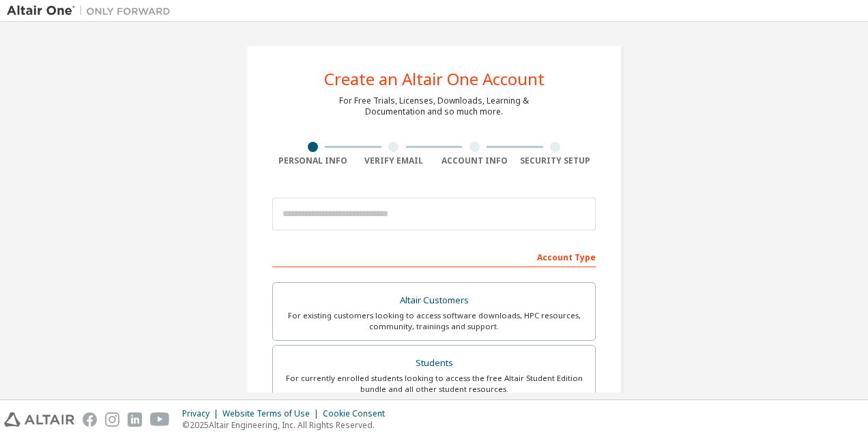 The image size is (868, 439). What do you see at coordinates (160, 419) in the screenshot?
I see `img: youtube.svg` at bounding box center [160, 419].